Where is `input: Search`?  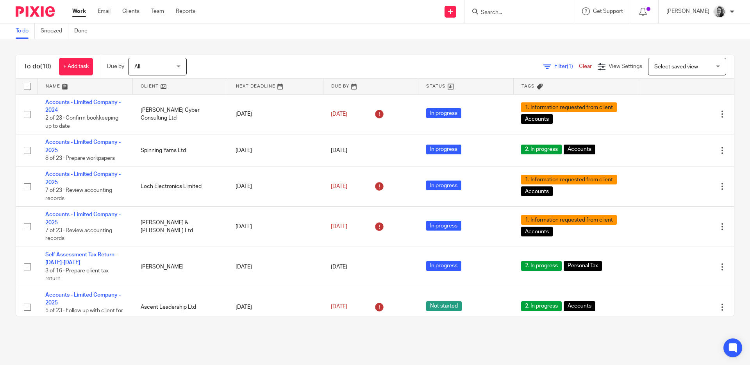
input: Search is located at coordinates (515, 13).